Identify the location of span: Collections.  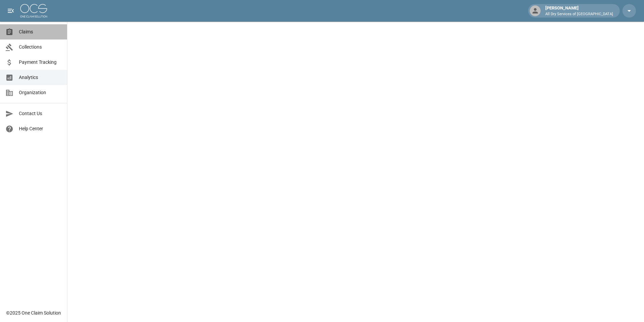
(40, 47).